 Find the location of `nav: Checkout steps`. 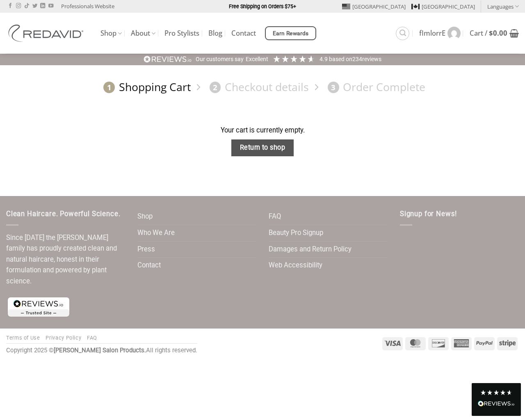

nav: Checkout steps is located at coordinates (263, 87).